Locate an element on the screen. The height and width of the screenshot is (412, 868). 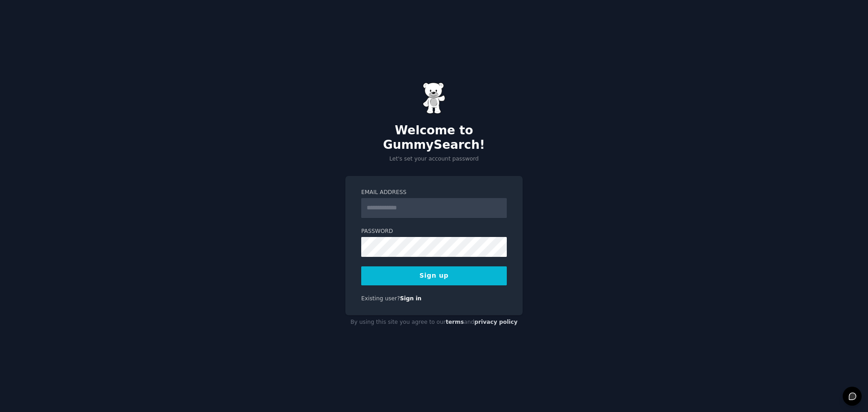
a: Sign in is located at coordinates (411, 298).